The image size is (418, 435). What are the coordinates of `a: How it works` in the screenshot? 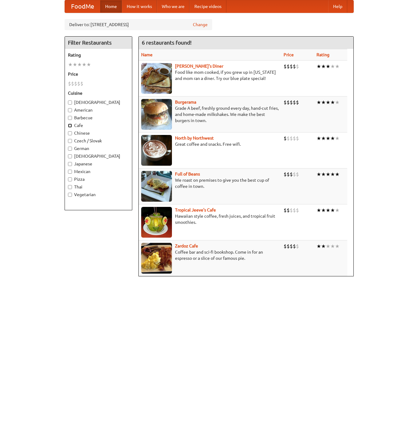 It's located at (139, 6).